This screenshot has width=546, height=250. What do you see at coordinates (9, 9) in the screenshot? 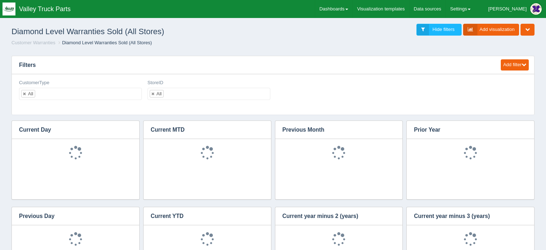
I see `img: q1blfpkbivjhsugxdrfq.png` at bounding box center [9, 9].